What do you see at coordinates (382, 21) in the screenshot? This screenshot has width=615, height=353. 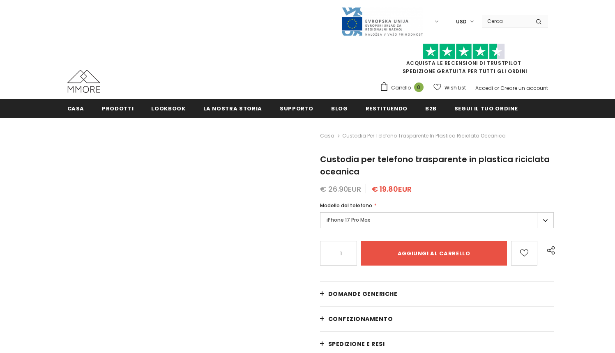 I see `img: Javni Razpis` at bounding box center [382, 21].